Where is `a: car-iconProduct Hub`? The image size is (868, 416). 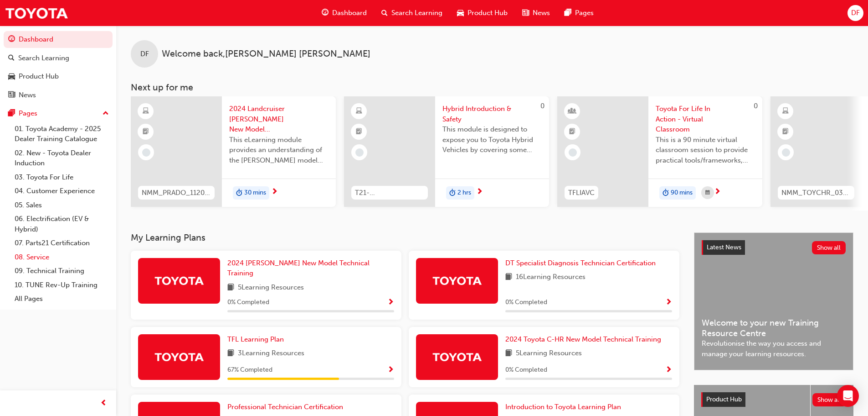
a: car-iconProduct Hub is located at coordinates (482, 13).